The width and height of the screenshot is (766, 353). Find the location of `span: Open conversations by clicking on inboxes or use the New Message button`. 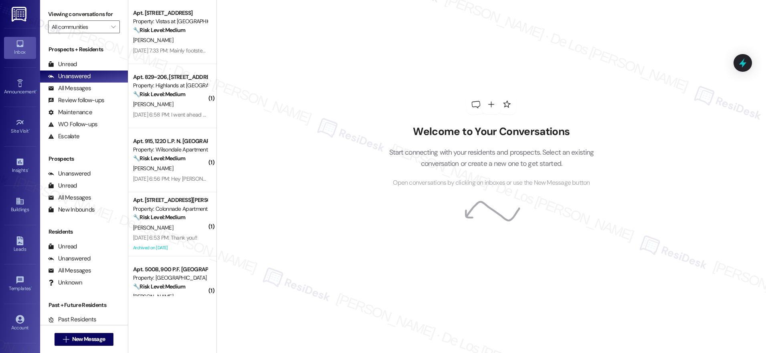

span: Open conversations by clicking on inboxes or use the New Message button is located at coordinates (491, 183).